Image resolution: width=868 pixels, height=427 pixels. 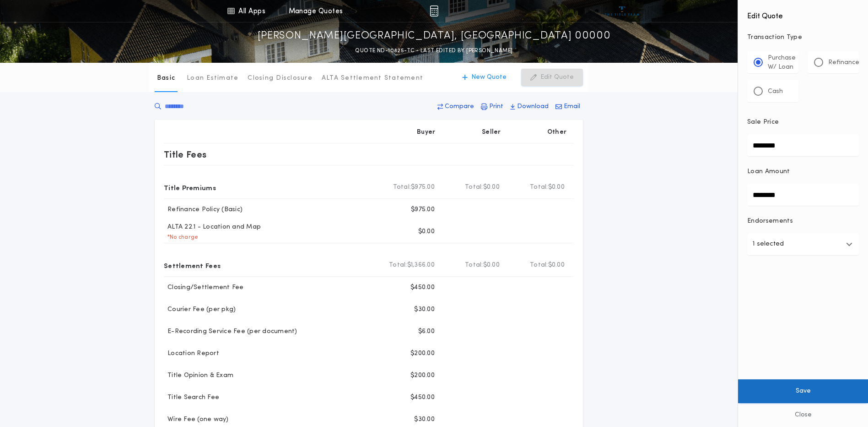 I want to click on span: $1,366.00, so click(x=421, y=265).